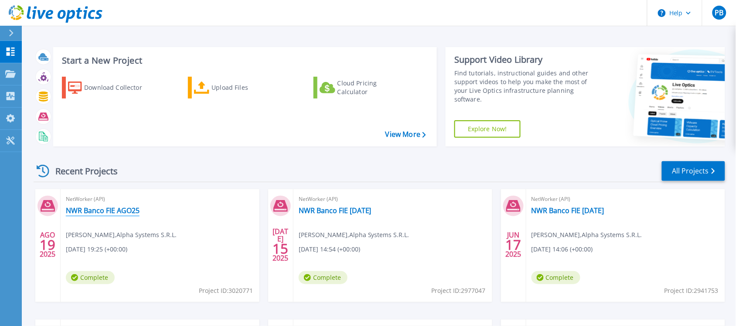 The width and height of the screenshot is (736, 326). I want to click on span: Project ID: 3020771, so click(226, 291).